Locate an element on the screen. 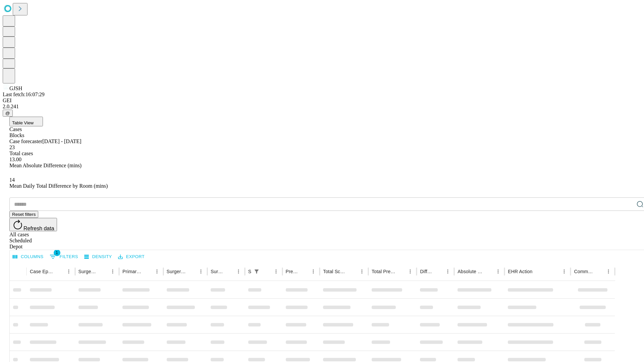  span: 23 is located at coordinates (12, 147).